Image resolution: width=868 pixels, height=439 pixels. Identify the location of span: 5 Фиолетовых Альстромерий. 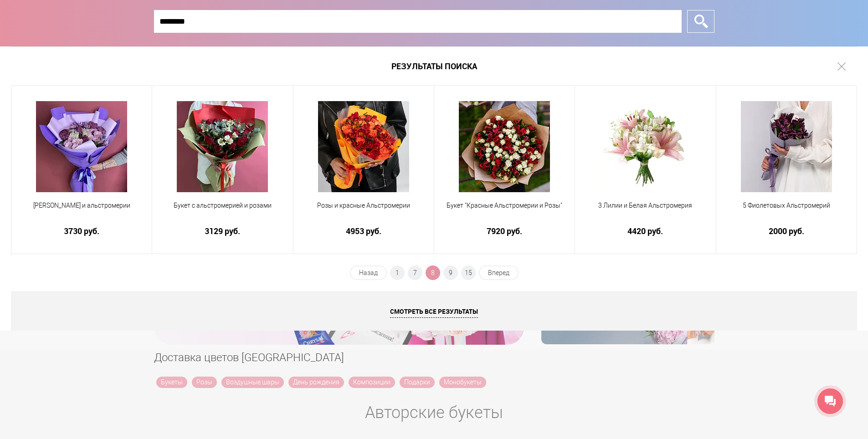
(786, 206).